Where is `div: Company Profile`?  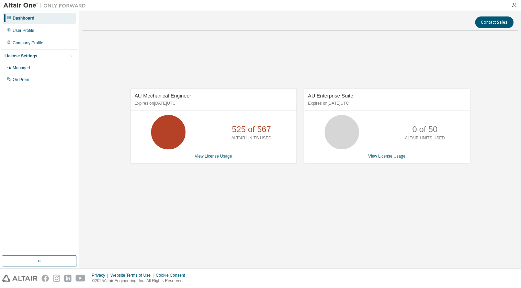 div: Company Profile is located at coordinates (28, 43).